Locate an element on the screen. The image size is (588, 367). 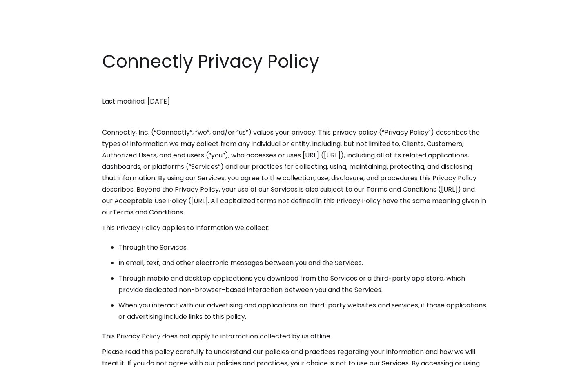
p: This Privacy Policy does not apply to information collected by us offline. is located at coordinates (294, 337).